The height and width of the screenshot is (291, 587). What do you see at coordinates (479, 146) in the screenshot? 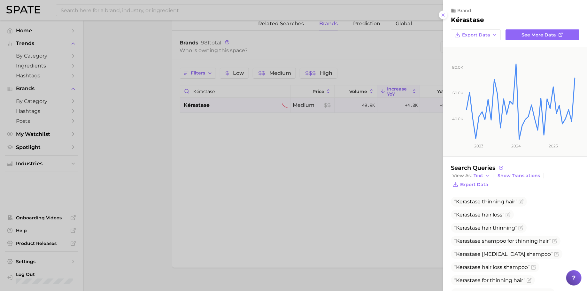
I see `tspan: 2023` at bounding box center [479, 146].